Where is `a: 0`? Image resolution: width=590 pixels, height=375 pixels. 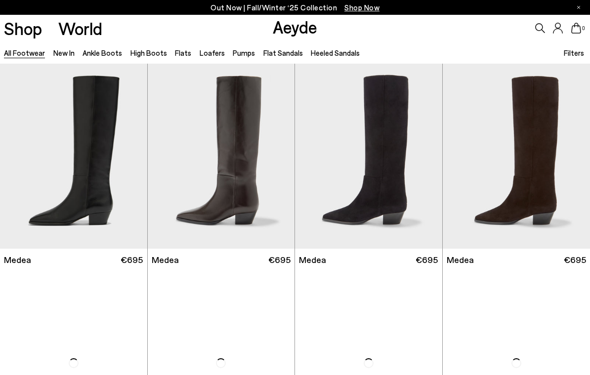
a: 0 is located at coordinates (576, 28).